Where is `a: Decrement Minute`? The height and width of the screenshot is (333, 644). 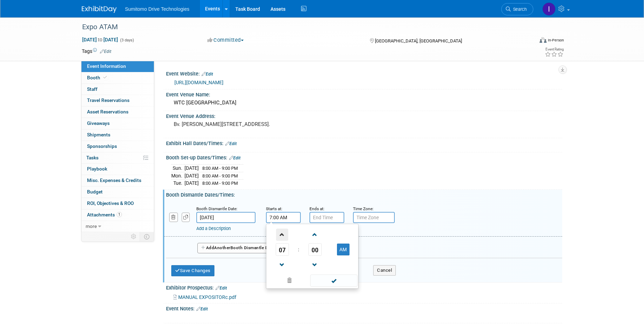 a: Decrement Minute is located at coordinates (315, 264).